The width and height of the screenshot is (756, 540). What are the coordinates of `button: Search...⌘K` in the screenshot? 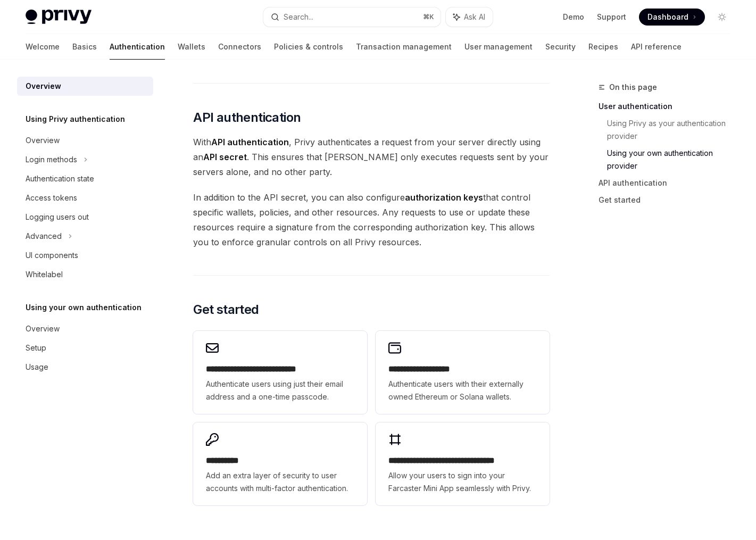 It's located at (351, 17).